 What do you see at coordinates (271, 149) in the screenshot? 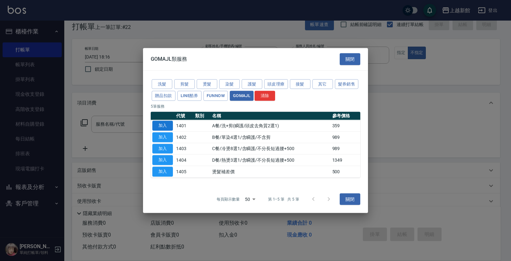
I see `td: C餐/冷燙8選1/含瞬護/不分長短過腰+500` at bounding box center [271, 149].